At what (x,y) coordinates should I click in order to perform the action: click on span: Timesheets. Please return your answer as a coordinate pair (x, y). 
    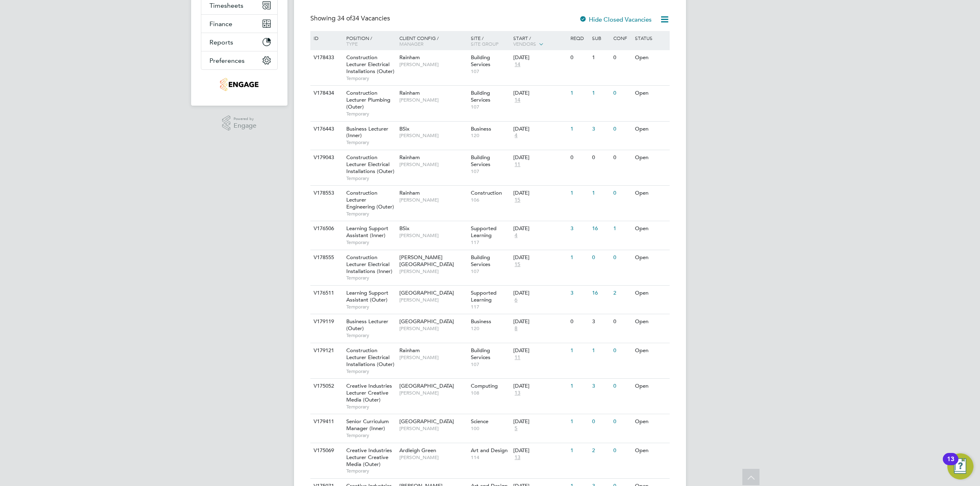
    Looking at the image, I should click on (226, 5).